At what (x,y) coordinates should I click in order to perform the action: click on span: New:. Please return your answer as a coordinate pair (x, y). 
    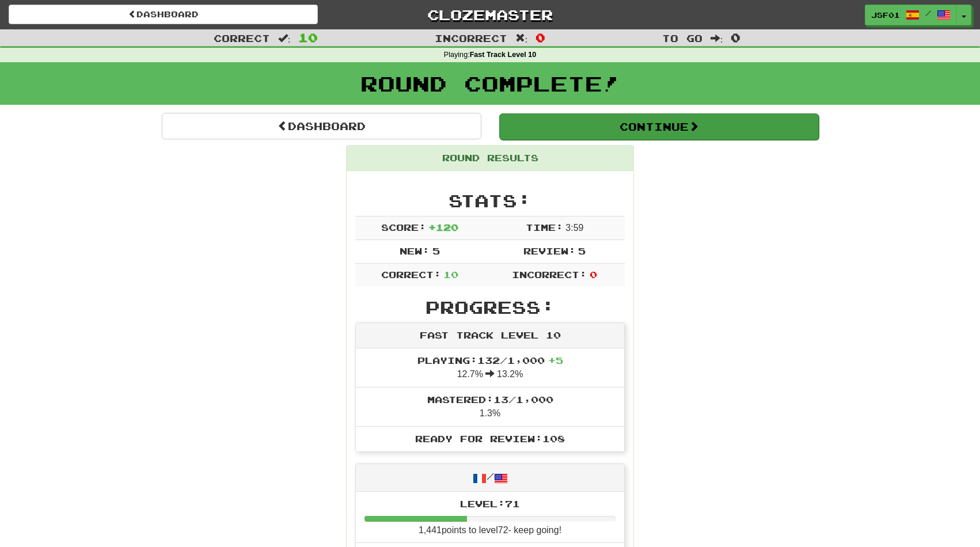
    Looking at the image, I should click on (414, 251).